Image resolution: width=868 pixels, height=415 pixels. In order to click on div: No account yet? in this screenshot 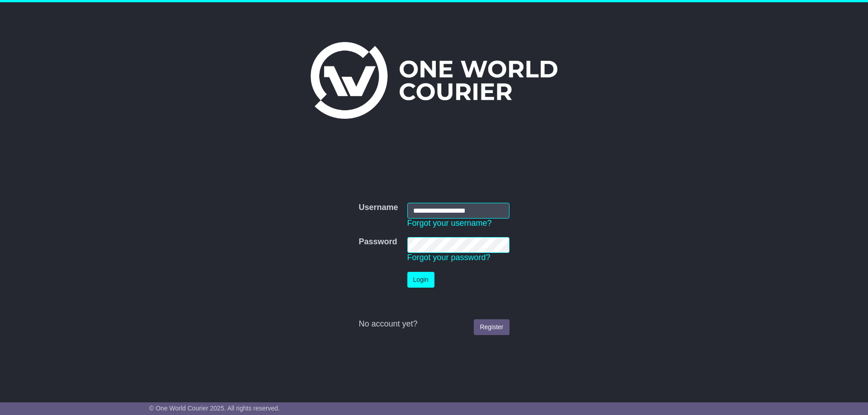, I will do `click(433, 324)`.